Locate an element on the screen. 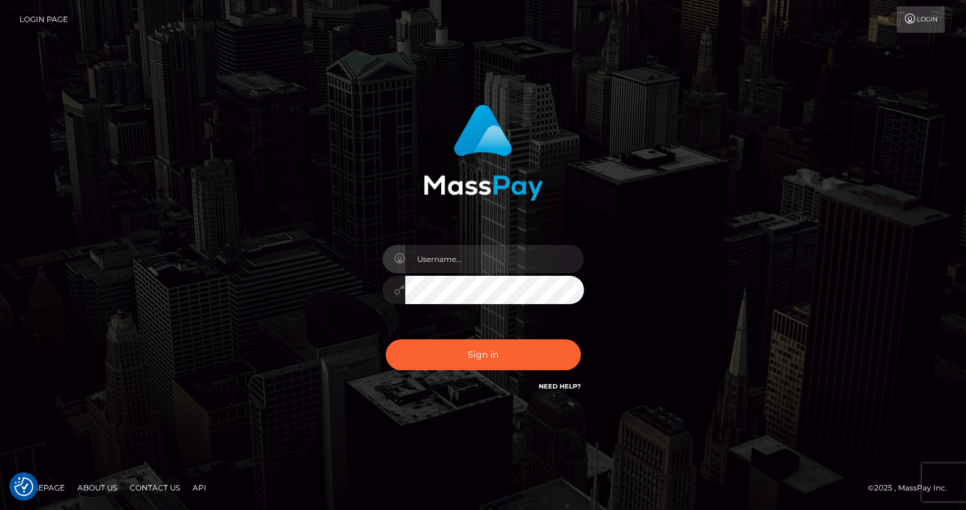  div: © 2025 , MassPay Inc. is located at coordinates (912, 488).